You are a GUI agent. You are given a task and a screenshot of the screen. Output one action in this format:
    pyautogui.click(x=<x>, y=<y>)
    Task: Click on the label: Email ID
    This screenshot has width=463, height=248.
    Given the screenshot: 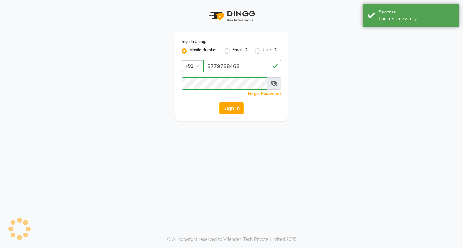 What is the action you would take?
    pyautogui.click(x=240, y=51)
    